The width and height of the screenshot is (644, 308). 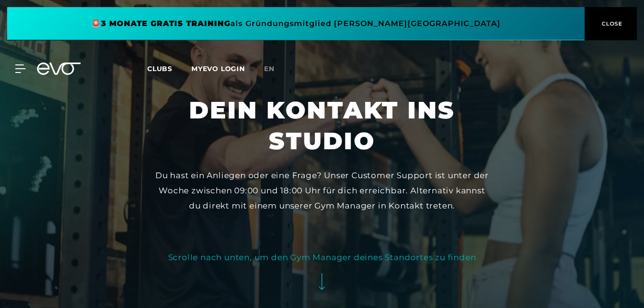 What do you see at coordinates (322, 274) in the screenshot?
I see `button: Scrolle nach unten, um den Gym Manager deines Standortes zu finden` at bounding box center [322, 274].